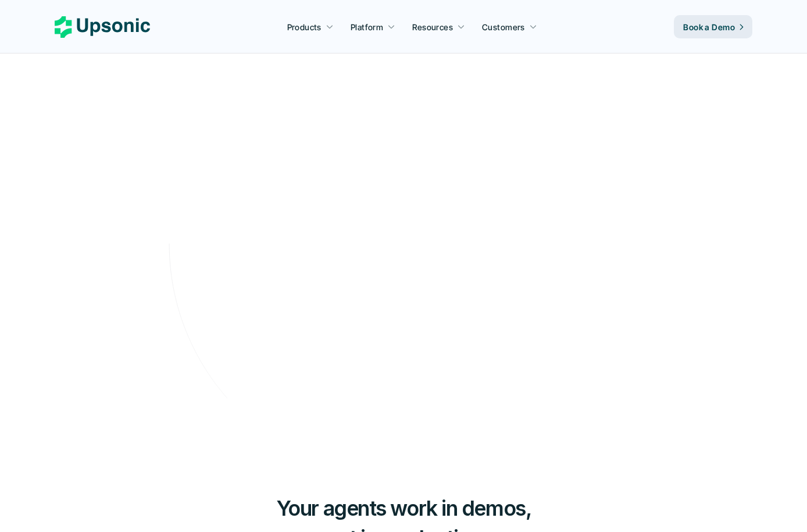 The height and width of the screenshot is (532, 807). What do you see at coordinates (403, 225) in the screenshot?
I see `p: From onboarding to compliance to settlement to autonomous control. Work with %82 more efficiency ...` at bounding box center [403, 225].